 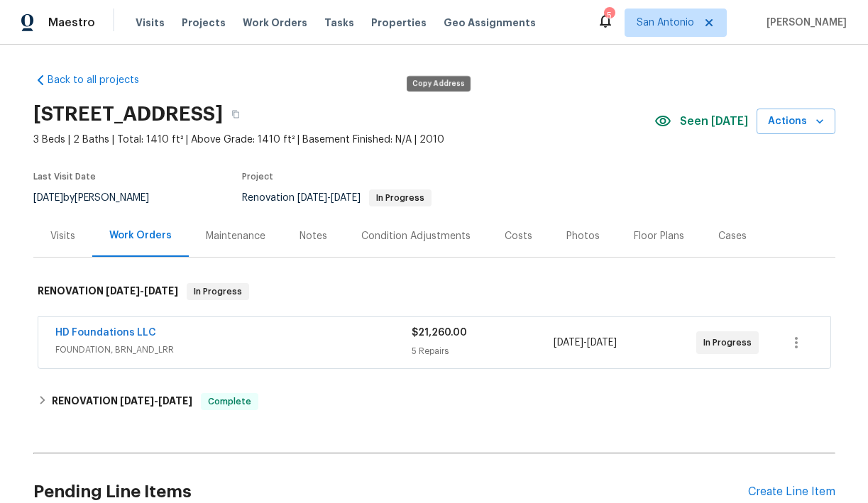 I want to click on span: FOUNDATION, BRN_AND_LRR, so click(x=233, y=350).